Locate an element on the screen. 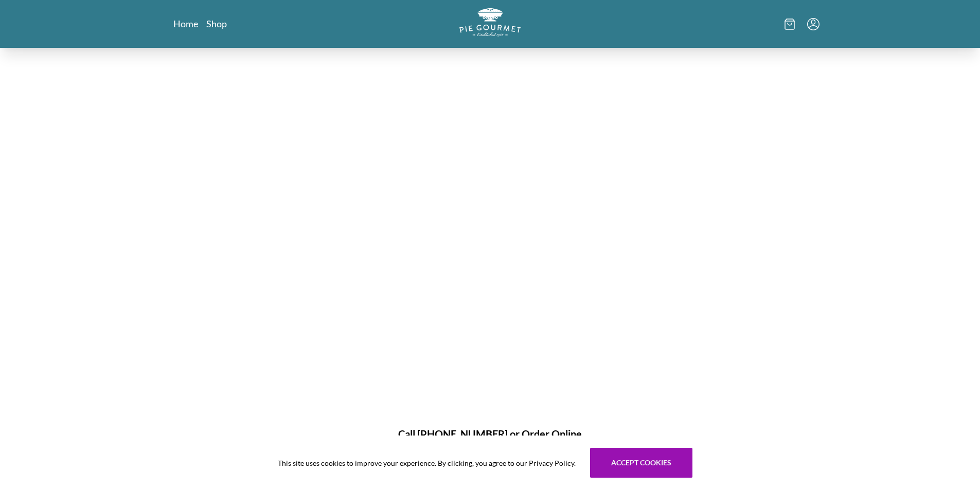  button: Menu is located at coordinates (813, 24).